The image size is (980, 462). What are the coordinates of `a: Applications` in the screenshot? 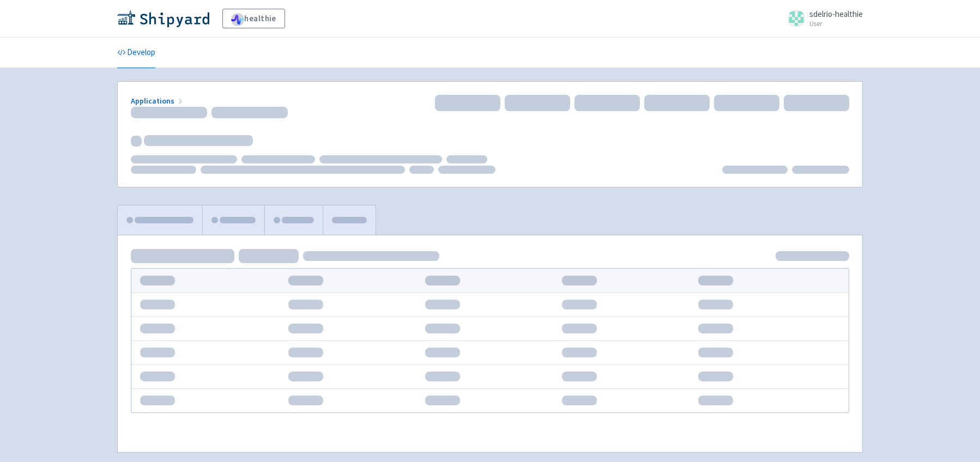 It's located at (157, 101).